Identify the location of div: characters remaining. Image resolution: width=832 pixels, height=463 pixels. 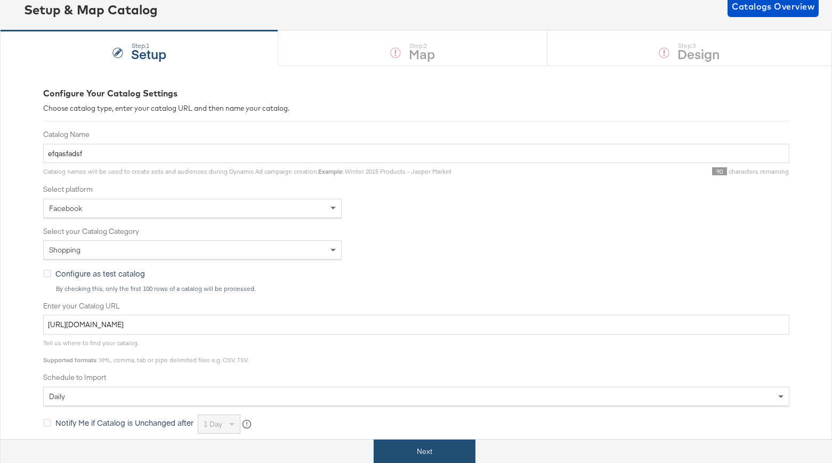
(621, 172).